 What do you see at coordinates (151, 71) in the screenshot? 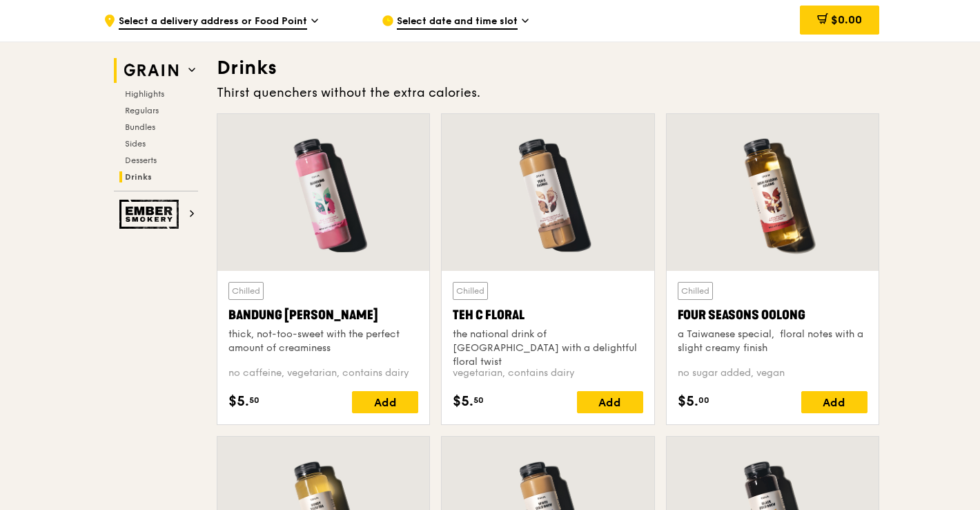
I see `img: Grain web logo` at bounding box center [151, 71].